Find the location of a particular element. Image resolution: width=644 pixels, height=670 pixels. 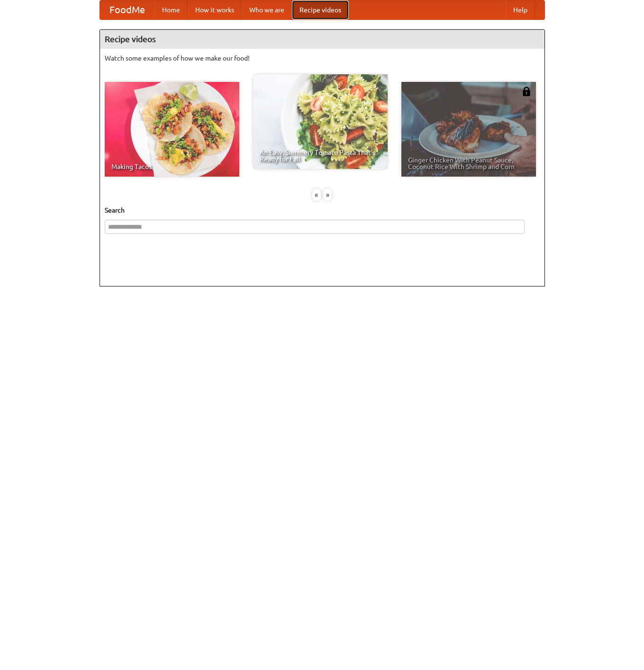

a: Who we are is located at coordinates (266, 10).